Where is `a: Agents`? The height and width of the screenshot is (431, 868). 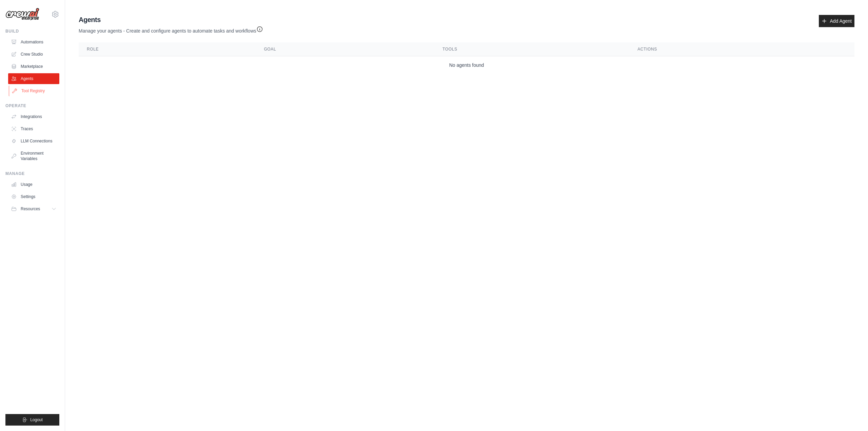 a: Agents is located at coordinates (33, 78).